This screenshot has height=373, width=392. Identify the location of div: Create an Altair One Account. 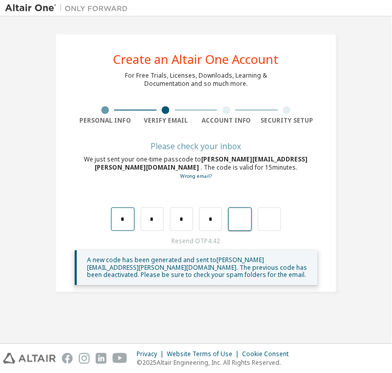
(196, 59).